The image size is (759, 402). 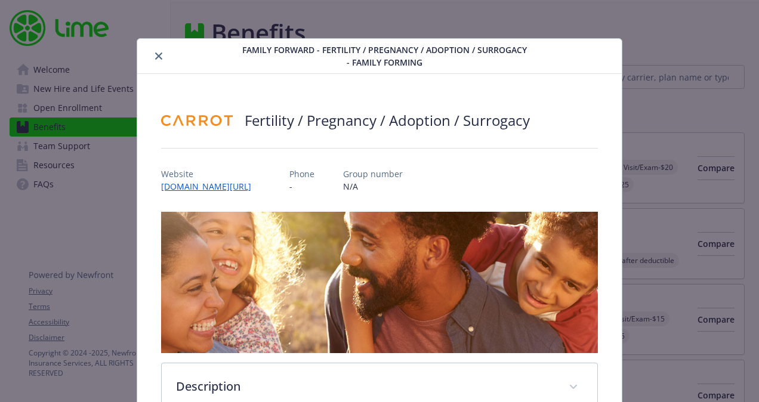 What do you see at coordinates (365, 387) in the screenshot?
I see `p: Description` at bounding box center [365, 387].